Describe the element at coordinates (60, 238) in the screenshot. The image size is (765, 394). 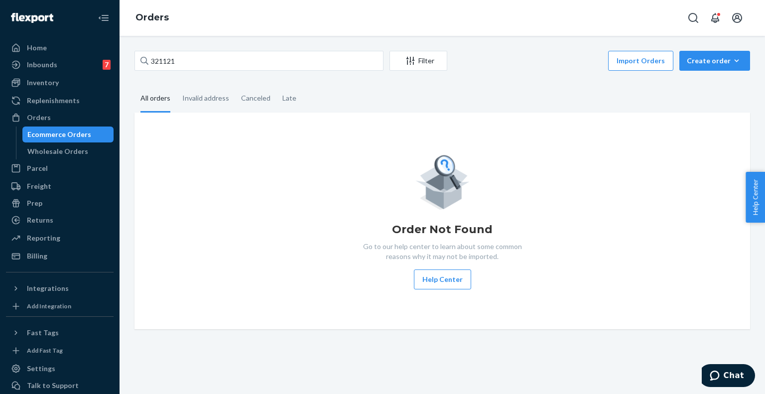
I see `a: Reporting` at that location.